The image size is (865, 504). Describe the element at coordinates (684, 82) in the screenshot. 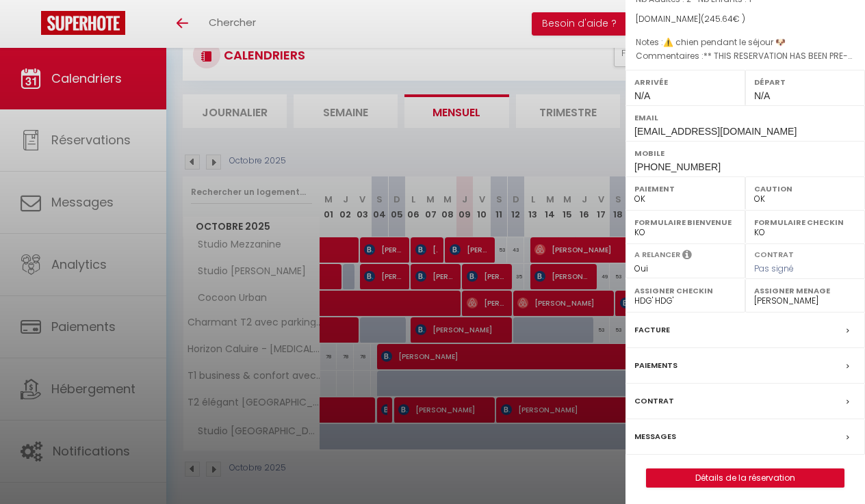

I see `label: Arrivée` at that location.